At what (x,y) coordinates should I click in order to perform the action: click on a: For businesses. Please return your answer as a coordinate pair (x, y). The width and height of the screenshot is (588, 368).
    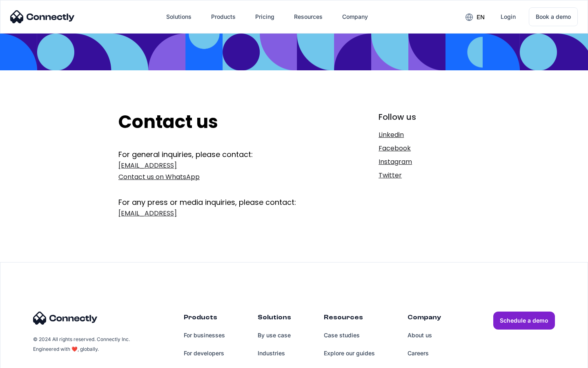
    Looking at the image, I should click on (204, 335).